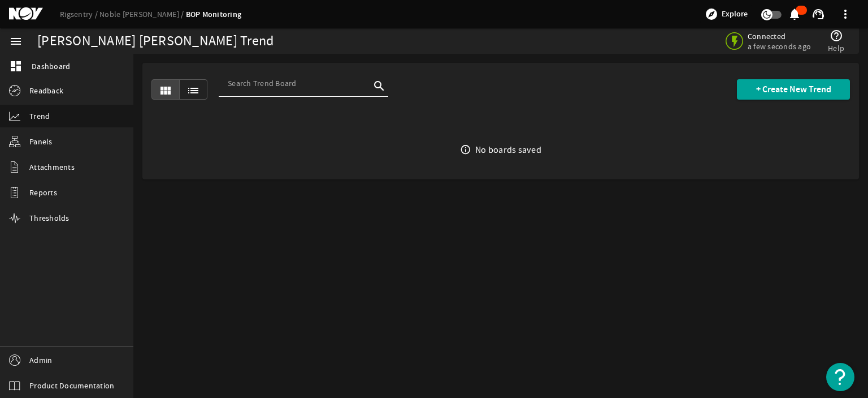 This screenshot has width=868, height=398. I want to click on i: search, so click(380, 86).